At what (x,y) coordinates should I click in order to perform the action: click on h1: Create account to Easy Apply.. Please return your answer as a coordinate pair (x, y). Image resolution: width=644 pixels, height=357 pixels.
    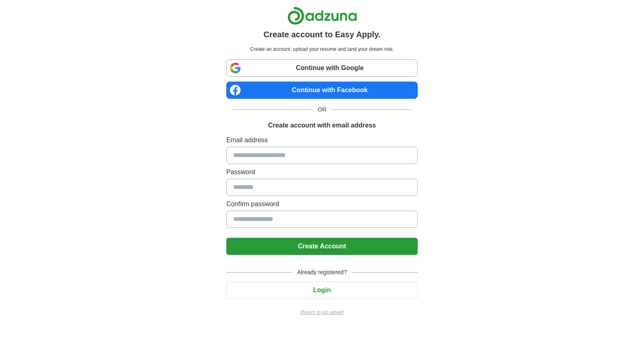
    Looking at the image, I should click on (322, 34).